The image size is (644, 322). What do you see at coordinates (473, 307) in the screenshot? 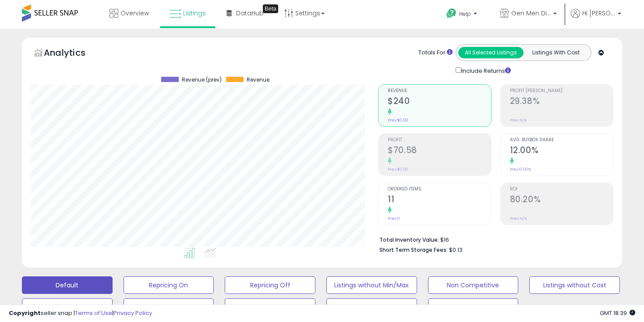
I see `button: Low Inv Fee` at bounding box center [473, 307].